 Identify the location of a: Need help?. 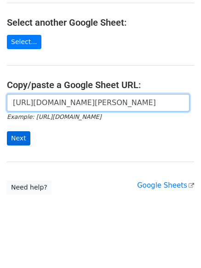
(29, 187).